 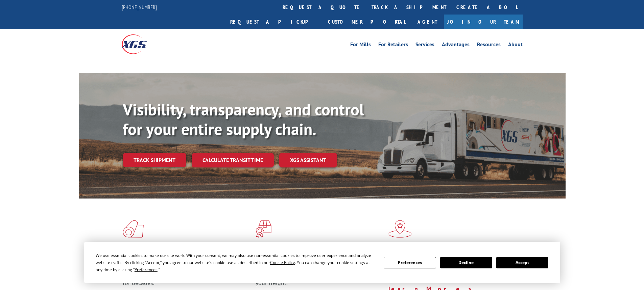 What do you see at coordinates (263, 229) in the screenshot?
I see `img: xgs-icon-focused-on-flooring-red` at bounding box center [263, 229].